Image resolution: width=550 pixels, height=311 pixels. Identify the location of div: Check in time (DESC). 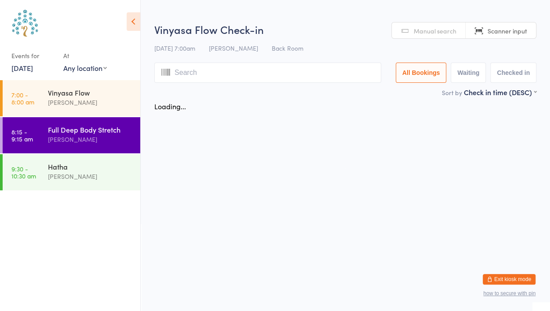
(500, 92).